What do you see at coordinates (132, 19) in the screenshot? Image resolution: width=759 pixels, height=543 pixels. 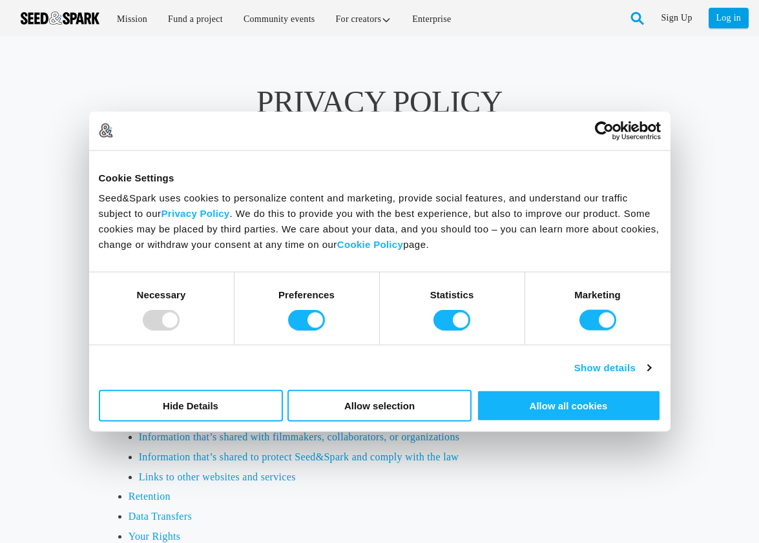 I see `a: Mission` at bounding box center [132, 19].